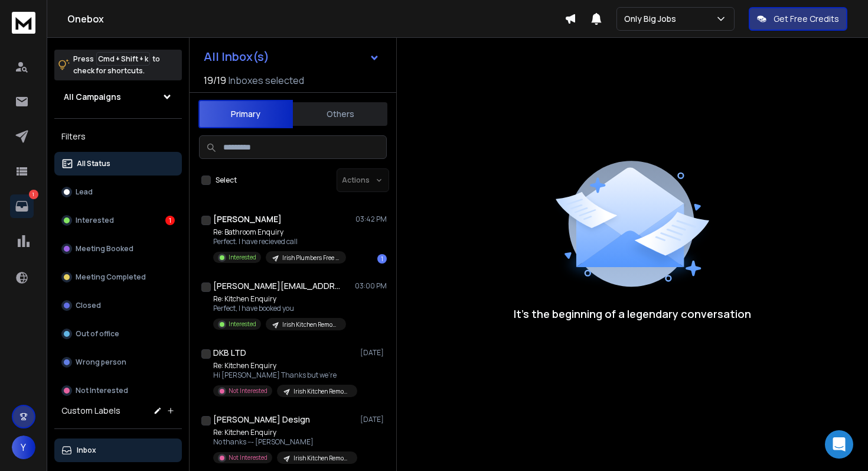  I want to click on button: All Status, so click(118, 163).